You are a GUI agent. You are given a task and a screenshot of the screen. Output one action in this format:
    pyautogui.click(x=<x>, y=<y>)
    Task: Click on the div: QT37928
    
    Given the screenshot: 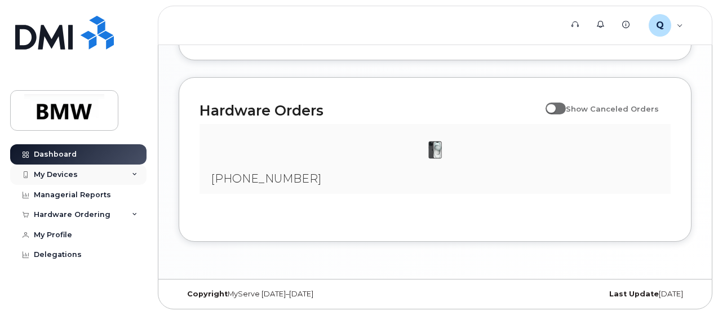 What is the action you would take?
    pyautogui.click(x=665, y=25)
    